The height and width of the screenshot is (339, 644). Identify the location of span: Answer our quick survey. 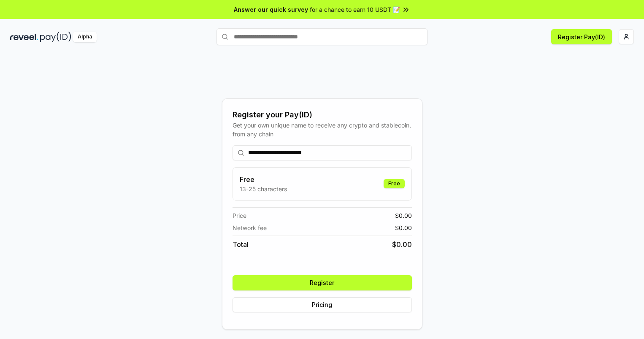
(271, 9).